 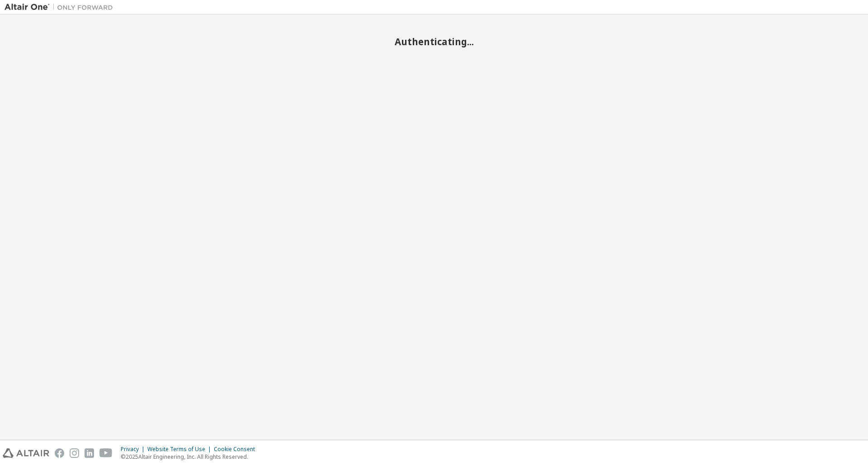 What do you see at coordinates (434, 42) in the screenshot?
I see `h2: Authenticating...` at bounding box center [434, 42].